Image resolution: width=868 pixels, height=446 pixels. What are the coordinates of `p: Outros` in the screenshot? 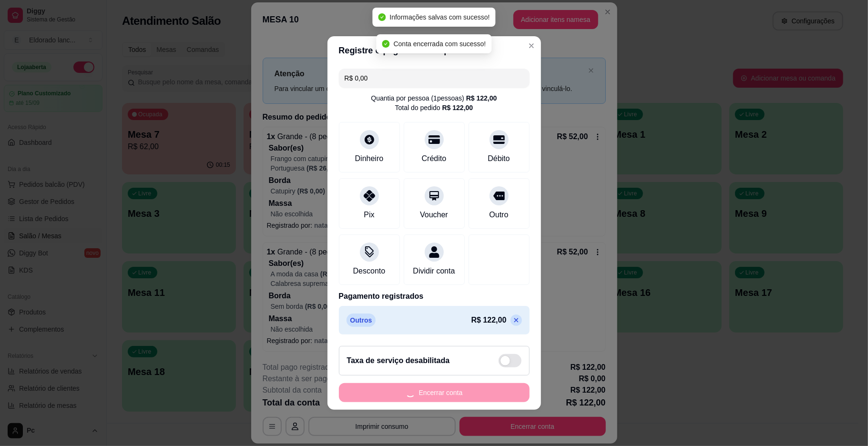 It's located at (362, 320).